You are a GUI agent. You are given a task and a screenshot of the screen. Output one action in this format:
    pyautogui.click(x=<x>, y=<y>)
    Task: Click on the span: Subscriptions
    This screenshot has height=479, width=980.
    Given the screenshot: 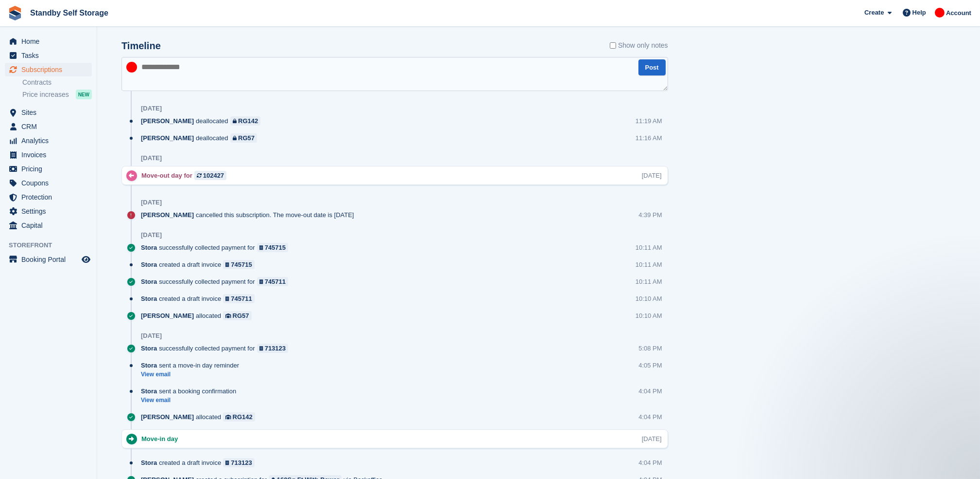 What is the action you would take?
    pyautogui.click(x=51, y=70)
    